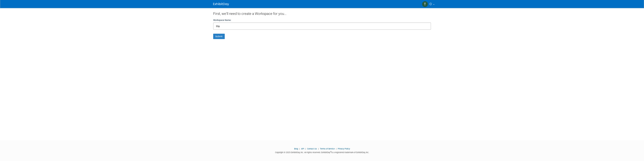 Image resolution: width=644 pixels, height=161 pixels. What do you see at coordinates (344, 148) in the screenshot?
I see `a: Privacy Policy` at bounding box center [344, 148].